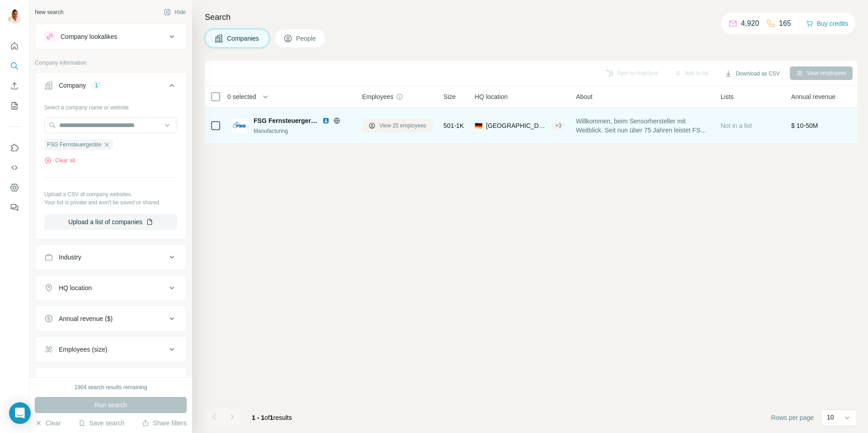 The height and width of the screenshot is (433, 868). I want to click on span: $ 10-50M, so click(804, 126).